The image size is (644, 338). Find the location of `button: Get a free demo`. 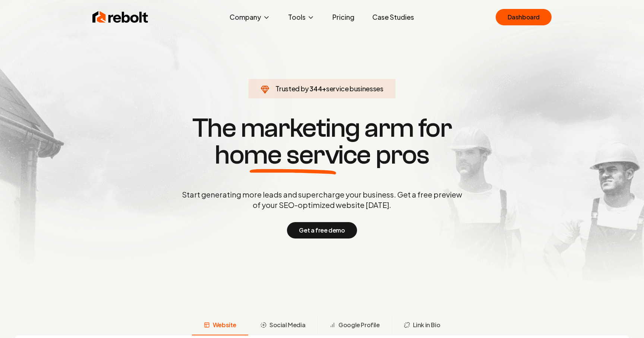

button: Get a free demo is located at coordinates (322, 230).